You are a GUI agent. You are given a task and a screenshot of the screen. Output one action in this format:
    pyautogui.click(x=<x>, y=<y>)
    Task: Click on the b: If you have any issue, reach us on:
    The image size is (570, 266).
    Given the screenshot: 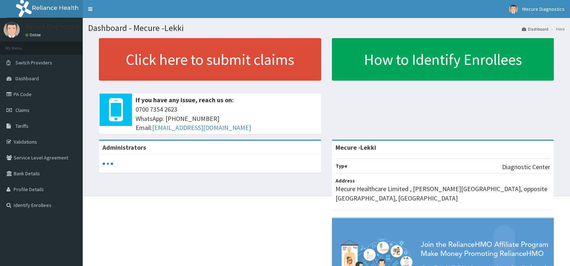 What is the action you would take?
    pyautogui.click(x=185, y=100)
    